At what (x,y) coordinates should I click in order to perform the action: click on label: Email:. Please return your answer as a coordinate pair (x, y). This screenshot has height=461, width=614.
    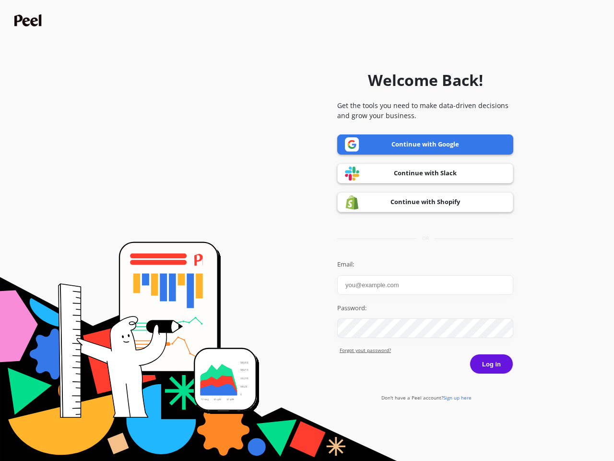
    Looking at the image, I should click on (425, 264).